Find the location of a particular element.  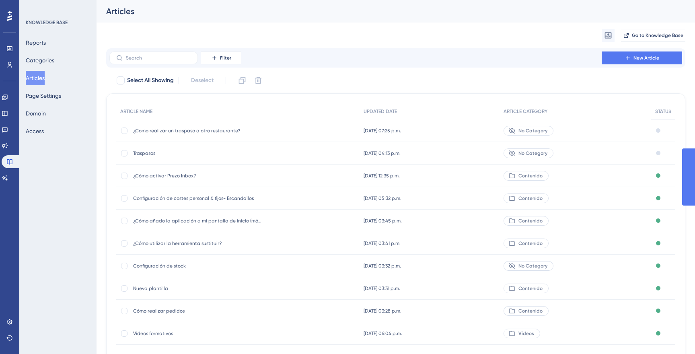

span: Configuración de stock is located at coordinates (197, 266).